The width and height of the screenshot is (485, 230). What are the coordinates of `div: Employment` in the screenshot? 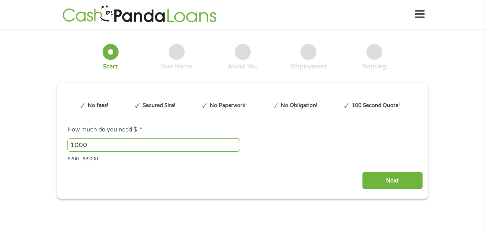 It's located at (308, 67).